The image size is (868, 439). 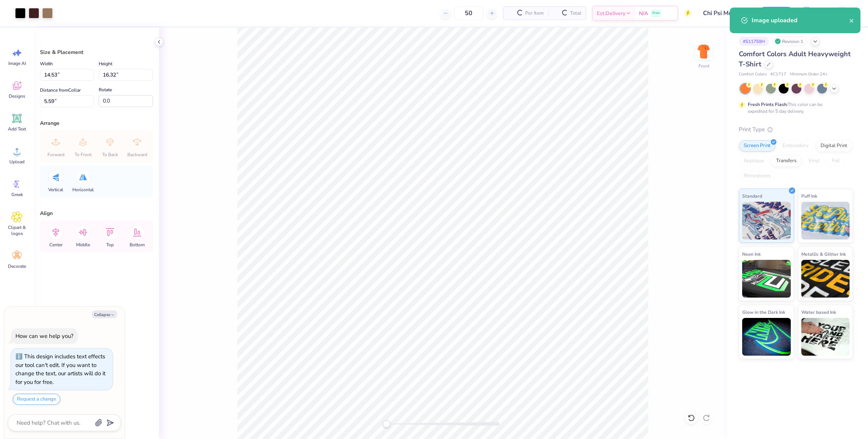 I want to click on div: Size & Placement, so click(x=96, y=52).